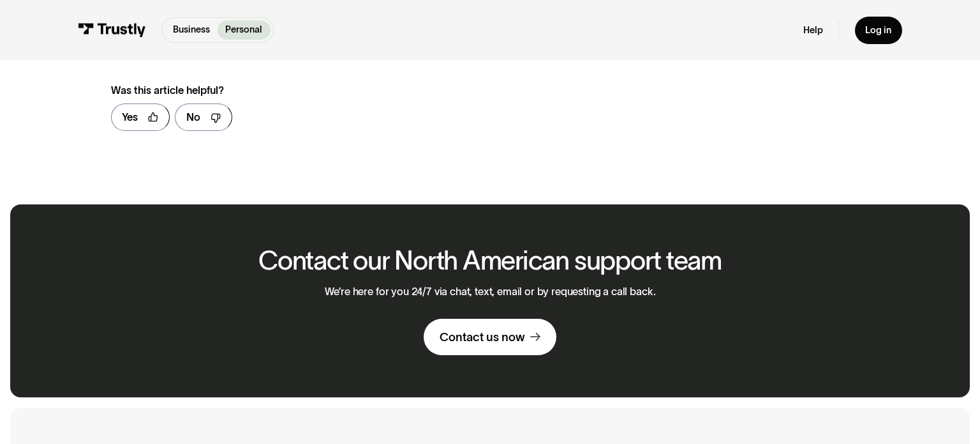 This screenshot has width=980, height=444. Describe the element at coordinates (140, 117) in the screenshot. I see `a: Yes` at that location.